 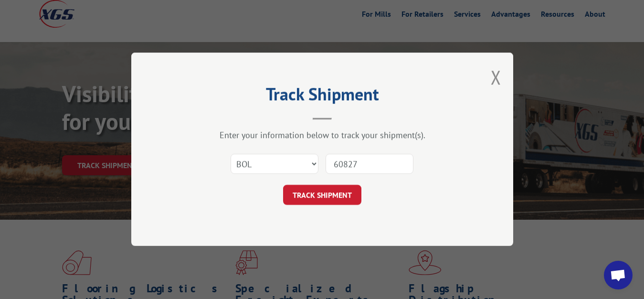 I want to click on h2: Track Shipment, so click(x=322, y=96).